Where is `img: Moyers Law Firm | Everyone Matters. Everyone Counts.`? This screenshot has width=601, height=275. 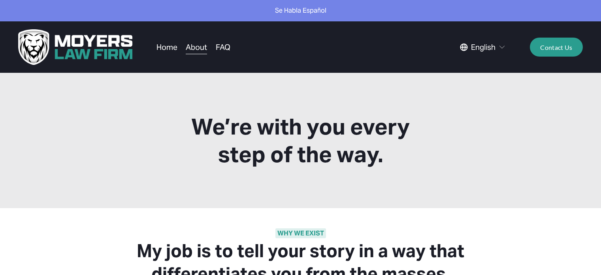
img: Moyers Law Firm | Everyone Matters. Everyone Counts. is located at coordinates (75, 47).